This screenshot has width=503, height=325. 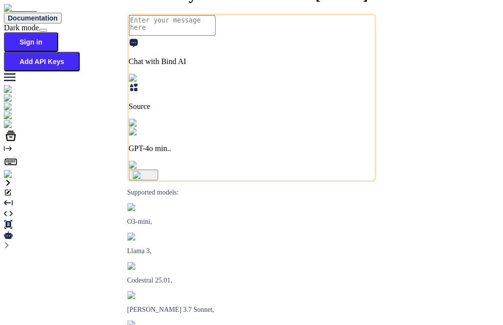 I want to click on img: githubLight, so click(x=26, y=116).